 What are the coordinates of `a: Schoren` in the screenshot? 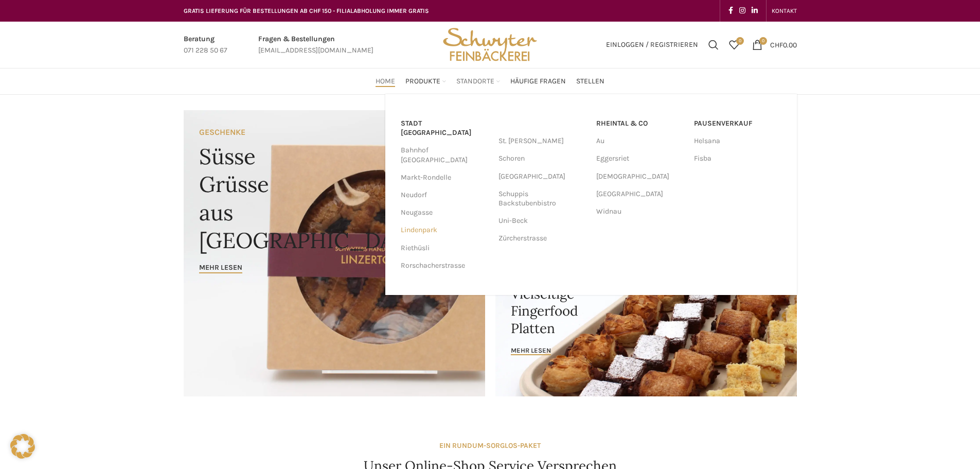 It's located at (543, 158).